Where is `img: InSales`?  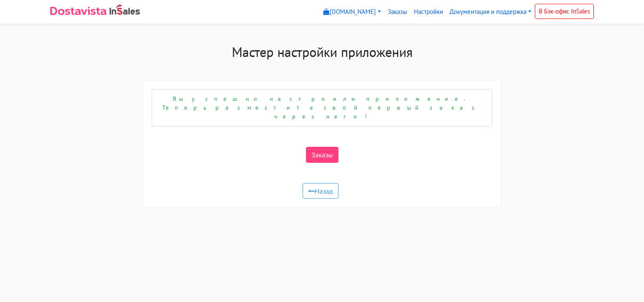
img: InSales is located at coordinates (125, 9).